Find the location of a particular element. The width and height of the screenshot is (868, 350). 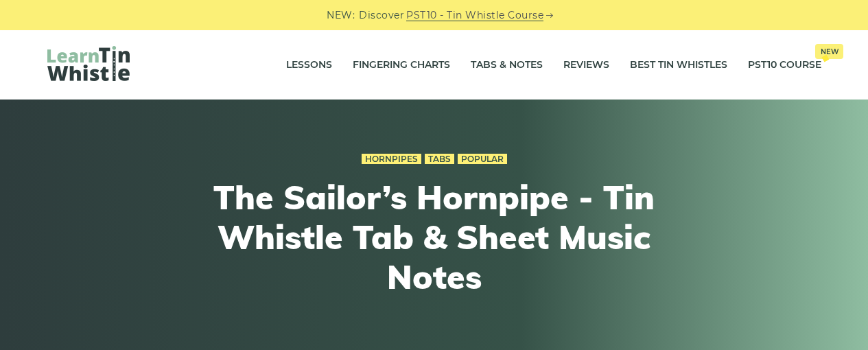

a: Tabs & Notes is located at coordinates (506, 65).